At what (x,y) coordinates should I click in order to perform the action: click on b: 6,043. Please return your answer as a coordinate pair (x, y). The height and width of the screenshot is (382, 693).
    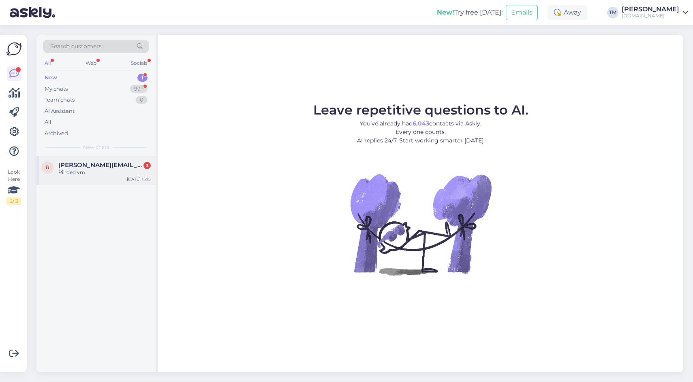
    Looking at the image, I should click on (420, 124).